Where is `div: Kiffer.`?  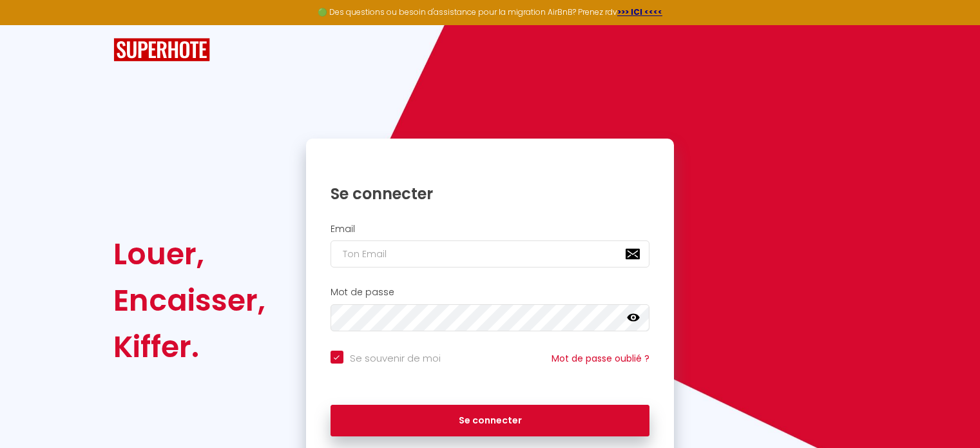
div: Kiffer. is located at coordinates (189, 347).